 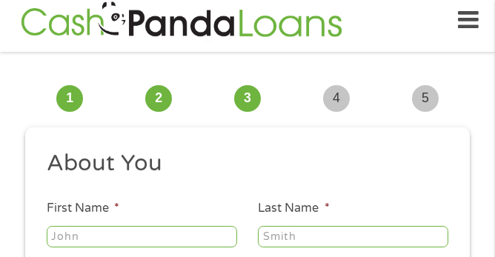 I want to click on label: First Name, so click(x=83, y=208).